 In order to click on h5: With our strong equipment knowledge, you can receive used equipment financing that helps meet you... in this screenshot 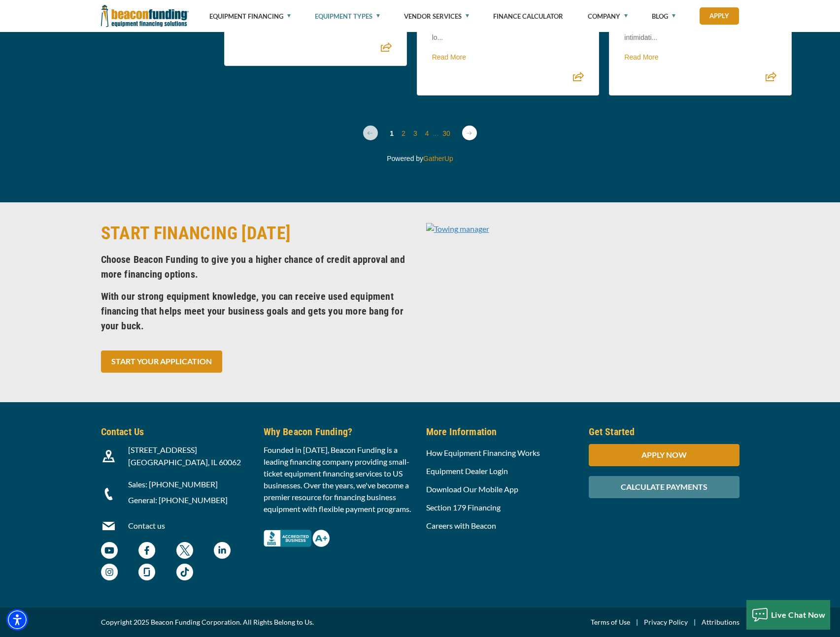, I will do `click(258, 311)`.